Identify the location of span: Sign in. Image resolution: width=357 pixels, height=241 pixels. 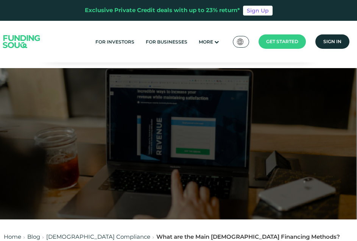
(332, 41).